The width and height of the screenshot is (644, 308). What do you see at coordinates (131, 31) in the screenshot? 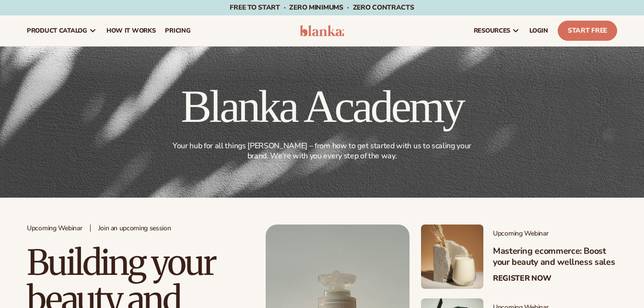
I see `span: How It Works` at bounding box center [131, 31].